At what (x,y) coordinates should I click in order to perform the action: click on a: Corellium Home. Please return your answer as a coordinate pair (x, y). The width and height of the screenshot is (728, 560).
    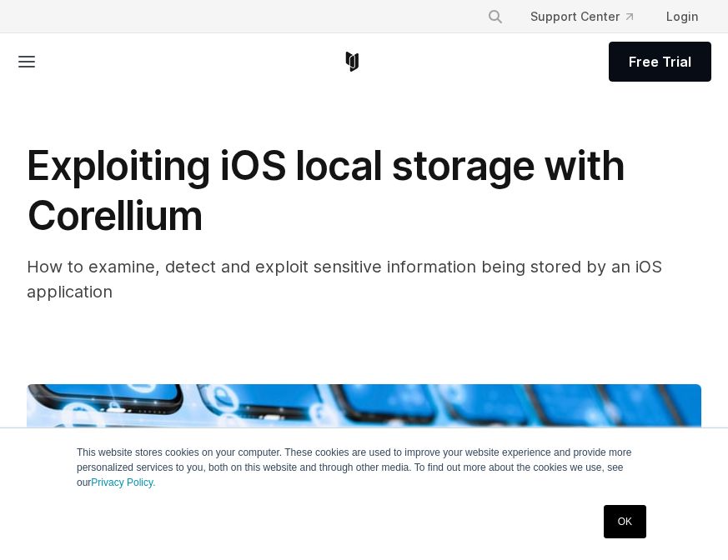
    Looking at the image, I should click on (352, 62).